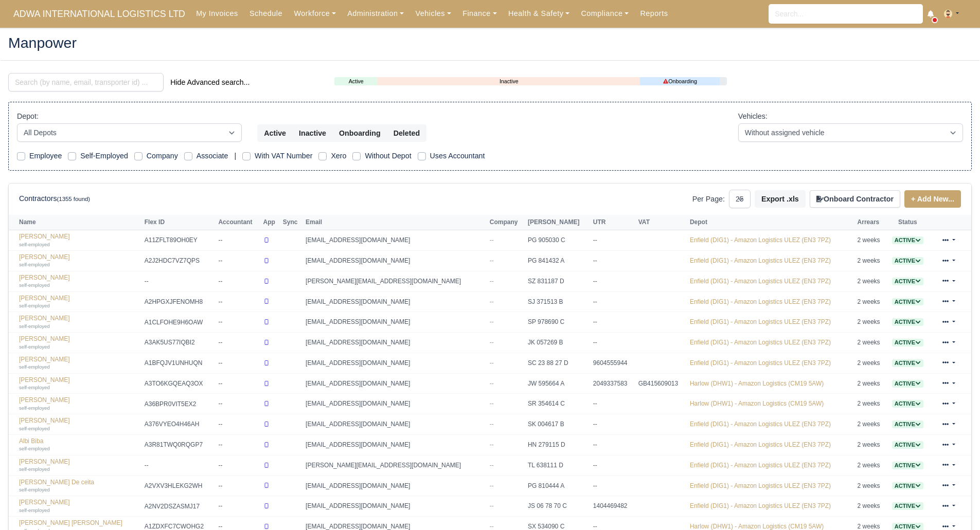 This screenshot has width=980, height=530. What do you see at coordinates (557, 240) in the screenshot?
I see `td: PG 905030 C` at bounding box center [557, 240].